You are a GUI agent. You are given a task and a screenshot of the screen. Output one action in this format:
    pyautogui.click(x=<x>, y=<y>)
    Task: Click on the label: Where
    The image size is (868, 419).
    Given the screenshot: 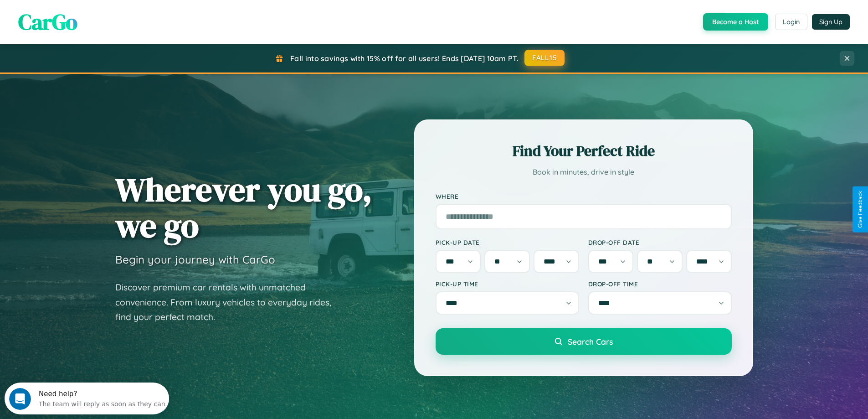 What is the action you would take?
    pyautogui.click(x=583, y=196)
    